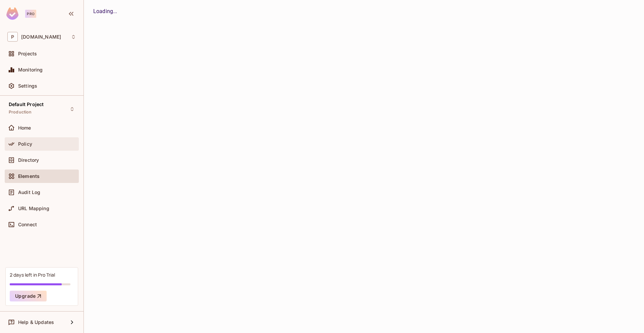  I want to click on span: Workspace: permit.io, so click(40, 37).